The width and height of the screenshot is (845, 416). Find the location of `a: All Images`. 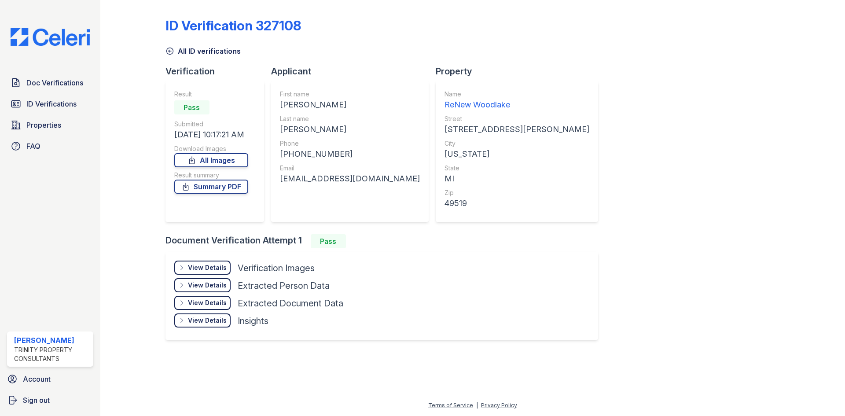

a: All Images is located at coordinates (211, 160).